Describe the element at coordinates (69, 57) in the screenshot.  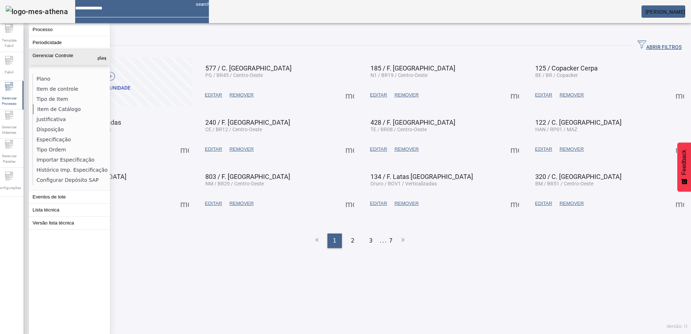
I see `button: Gerenciar Controle` at that location.